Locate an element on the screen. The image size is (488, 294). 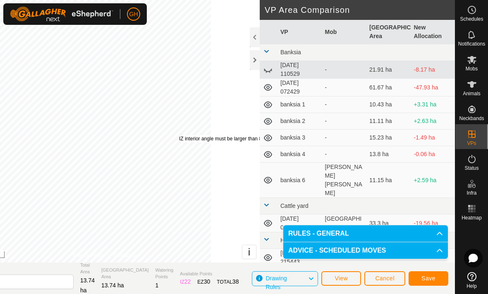
span: VPs is located at coordinates (471, 143).